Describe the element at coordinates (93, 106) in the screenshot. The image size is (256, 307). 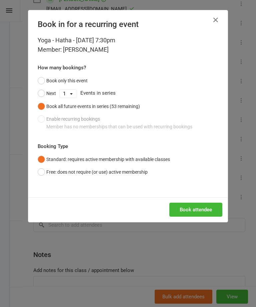
I see `div: Book all future events in series (53 remaining)` at that location.